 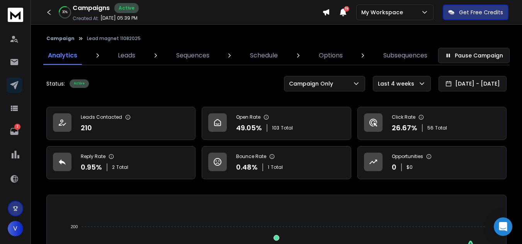 What do you see at coordinates (276, 163) in the screenshot?
I see `a: Bounce Rate0.48%1Total` at bounding box center [276, 163].